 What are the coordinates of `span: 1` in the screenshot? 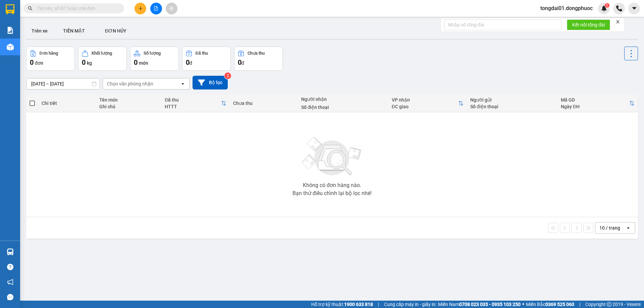 It's located at (606, 6).